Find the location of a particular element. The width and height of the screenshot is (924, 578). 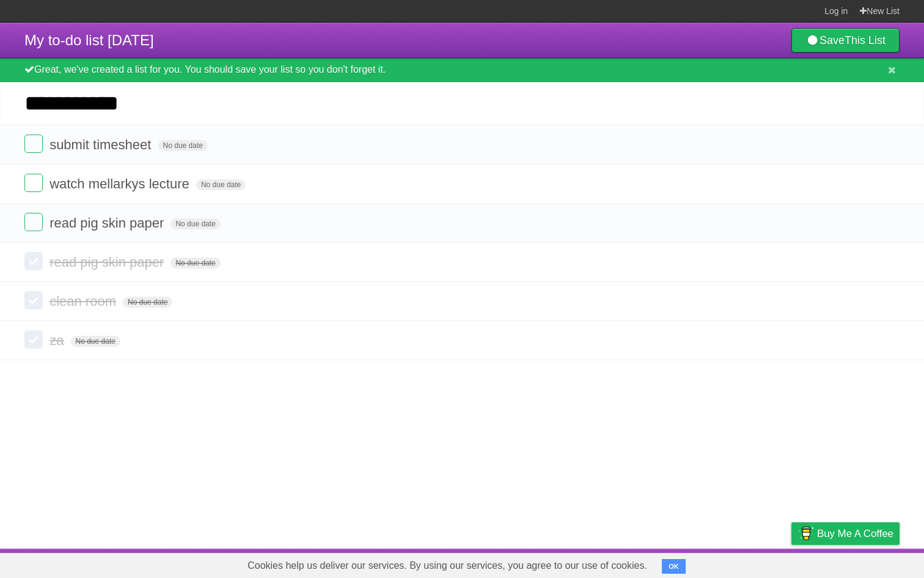

a: Privacy is located at coordinates (791, 563).